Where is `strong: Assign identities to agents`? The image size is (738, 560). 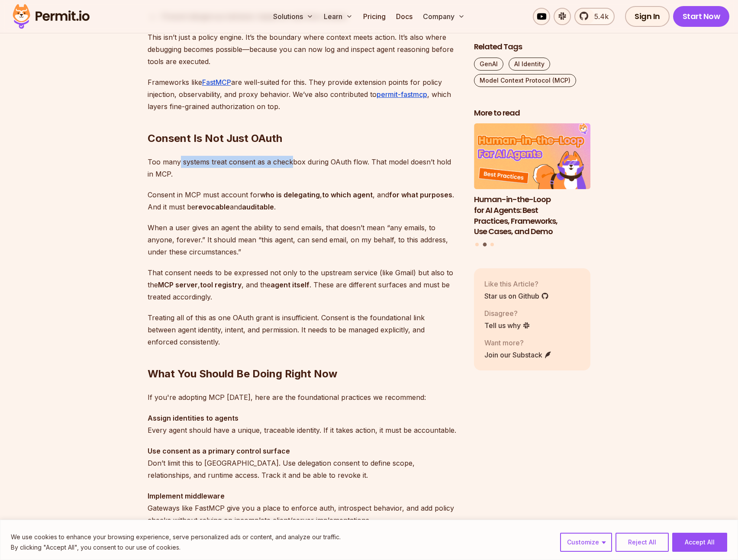 strong: Assign identities to agents is located at coordinates (193, 418).